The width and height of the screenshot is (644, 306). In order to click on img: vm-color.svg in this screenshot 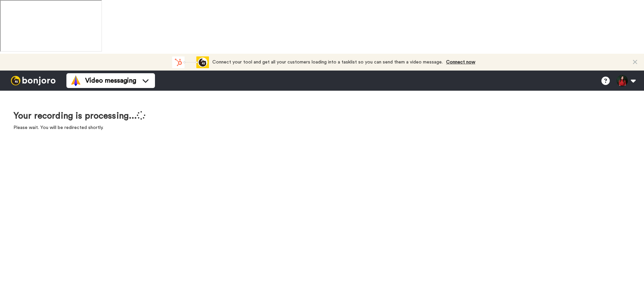, I will do `click(76, 81)`.